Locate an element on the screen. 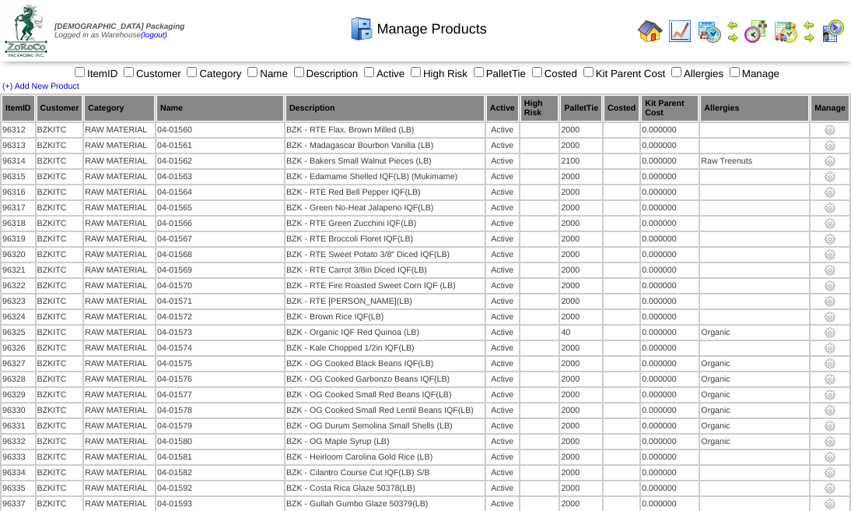  th: Category is located at coordinates (119, 108).